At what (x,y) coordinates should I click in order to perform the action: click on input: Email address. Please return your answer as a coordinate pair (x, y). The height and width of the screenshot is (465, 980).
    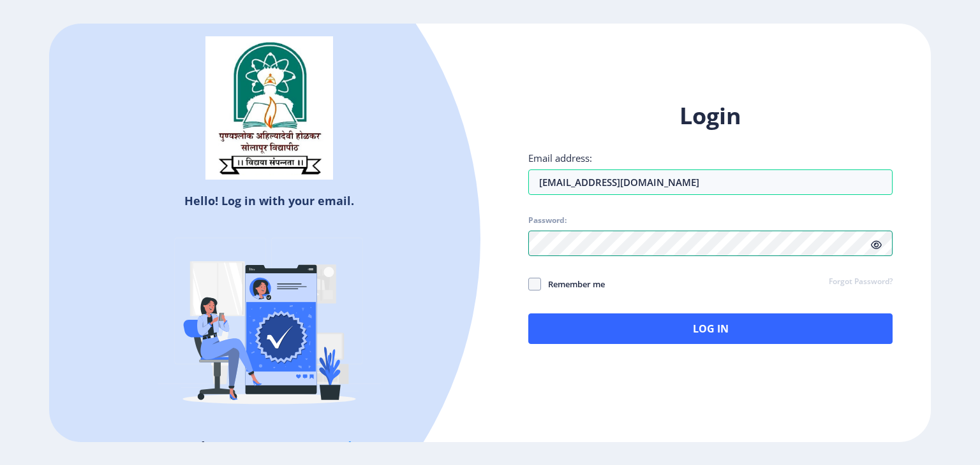
    Looking at the image, I should click on (710, 183).